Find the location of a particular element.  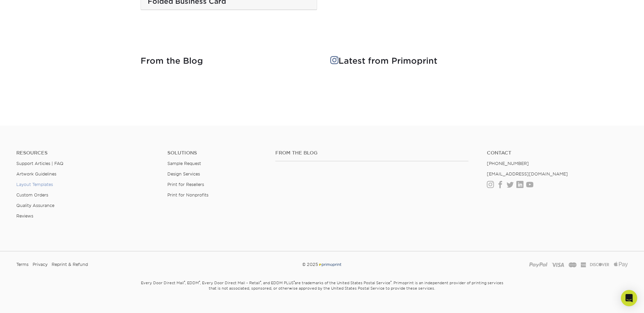

a: Design Services is located at coordinates (184, 174).